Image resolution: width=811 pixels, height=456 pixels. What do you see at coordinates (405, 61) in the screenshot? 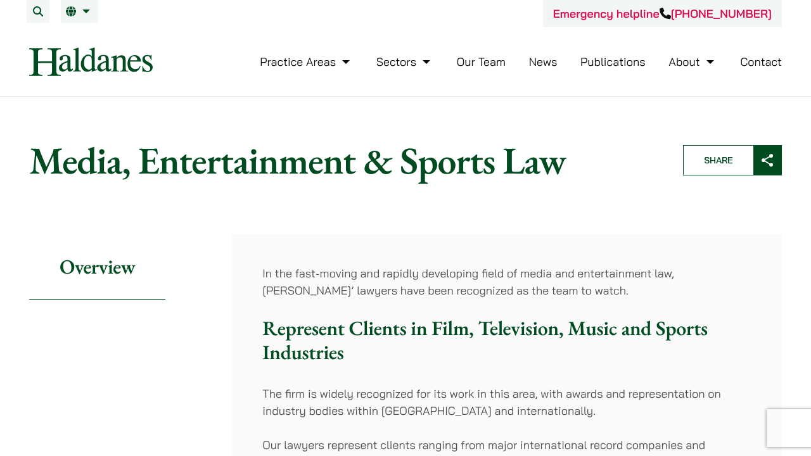
I see `a: Sectors` at bounding box center [405, 61].